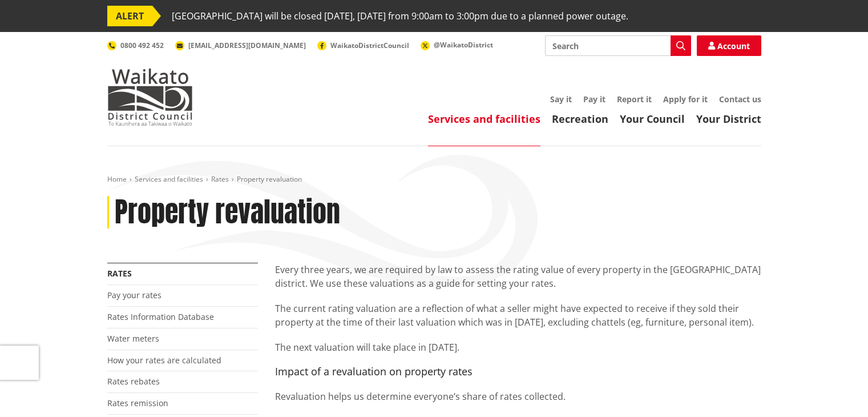  Describe the element at coordinates (129, 16) in the screenshot. I see `span: ALERT` at that location.